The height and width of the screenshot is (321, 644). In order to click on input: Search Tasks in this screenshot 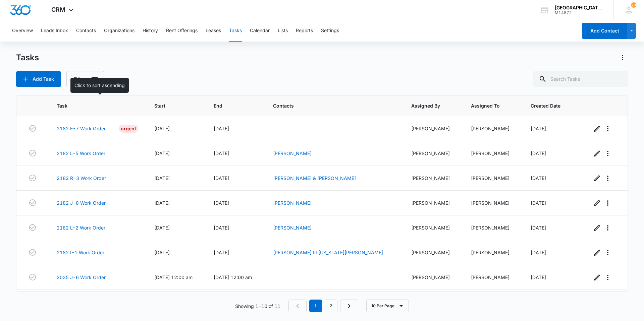, I will do `click(581, 79)`.